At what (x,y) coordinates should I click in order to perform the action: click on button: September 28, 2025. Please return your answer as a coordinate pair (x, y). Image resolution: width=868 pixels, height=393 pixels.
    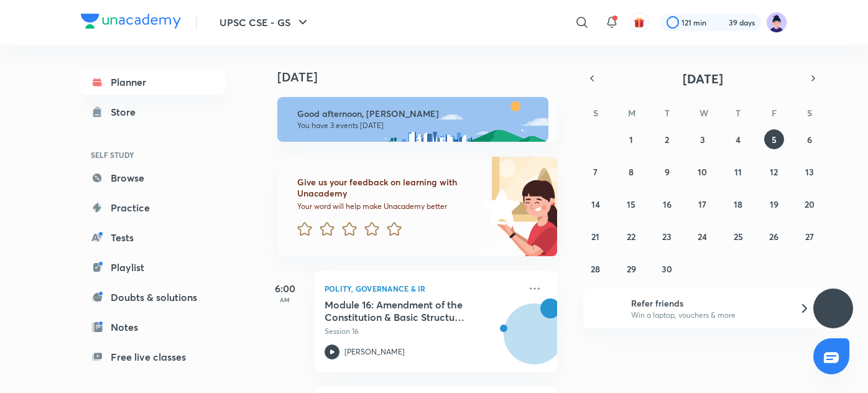
    Looking at the image, I should click on (596, 269).